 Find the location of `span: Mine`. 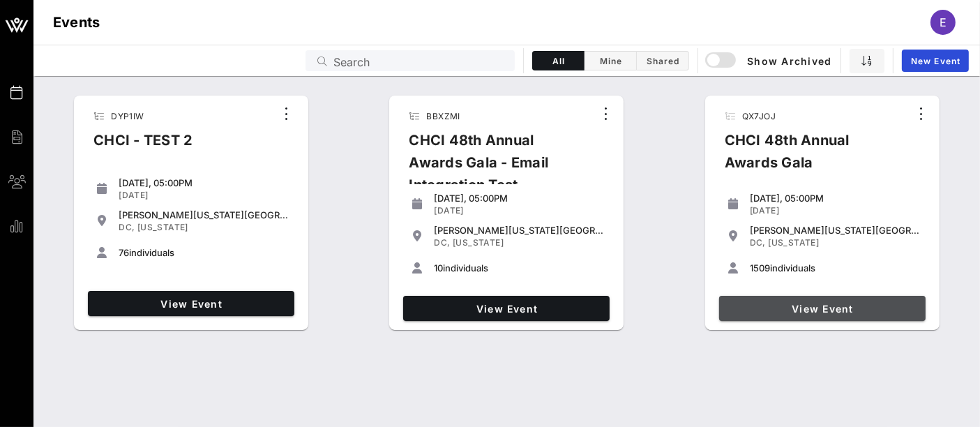

span: Mine is located at coordinates (611, 60).